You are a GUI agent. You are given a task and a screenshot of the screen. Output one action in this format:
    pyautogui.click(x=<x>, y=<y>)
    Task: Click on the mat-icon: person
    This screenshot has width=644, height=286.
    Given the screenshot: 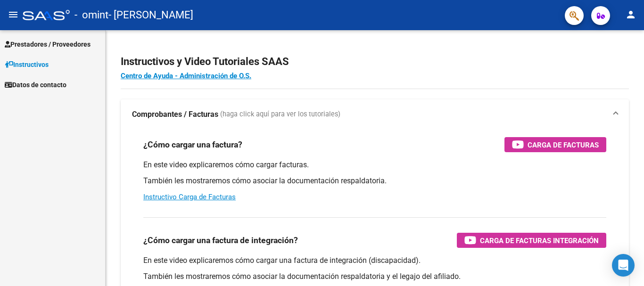 What is the action you would take?
    pyautogui.click(x=631, y=14)
    